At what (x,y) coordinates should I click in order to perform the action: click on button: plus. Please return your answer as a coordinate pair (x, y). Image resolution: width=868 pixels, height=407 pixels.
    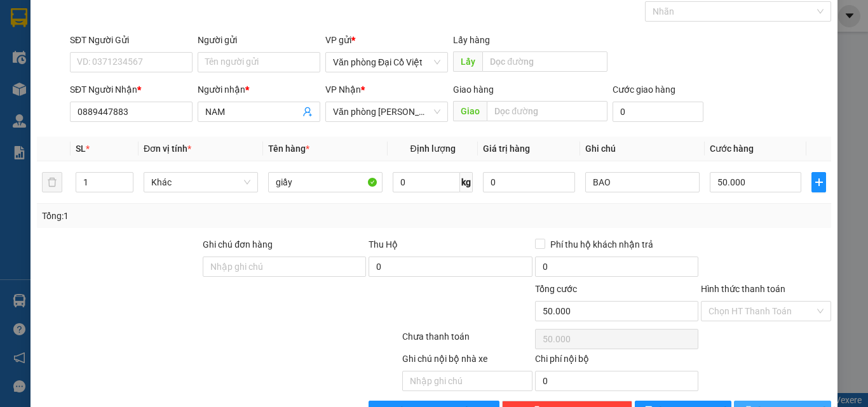
    Looking at the image, I should click on (819, 182).